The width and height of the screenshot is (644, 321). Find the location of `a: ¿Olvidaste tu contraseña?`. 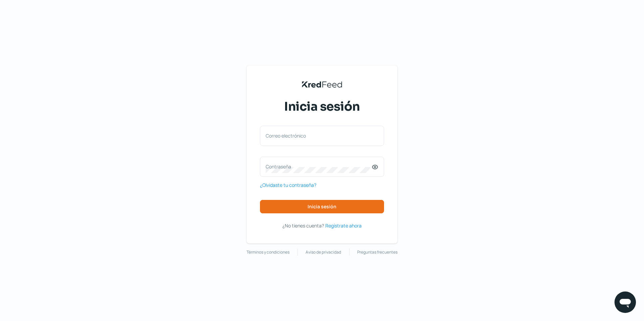

a: ¿Olvidaste tu contraseña? is located at coordinates (288, 185).